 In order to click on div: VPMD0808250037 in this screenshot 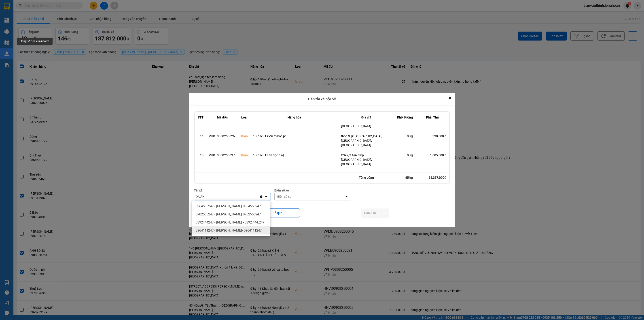, I will do `click(222, 174)`.